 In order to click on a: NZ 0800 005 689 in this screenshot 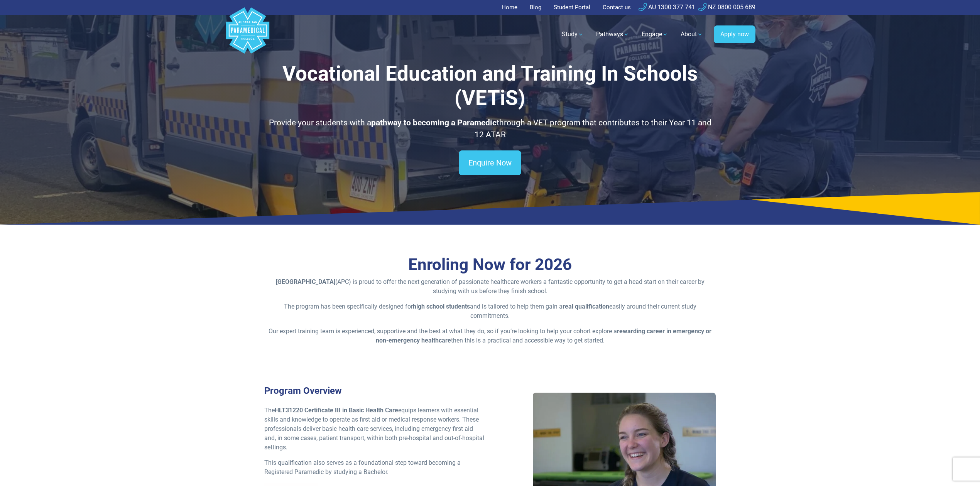, I will do `click(727, 7)`.